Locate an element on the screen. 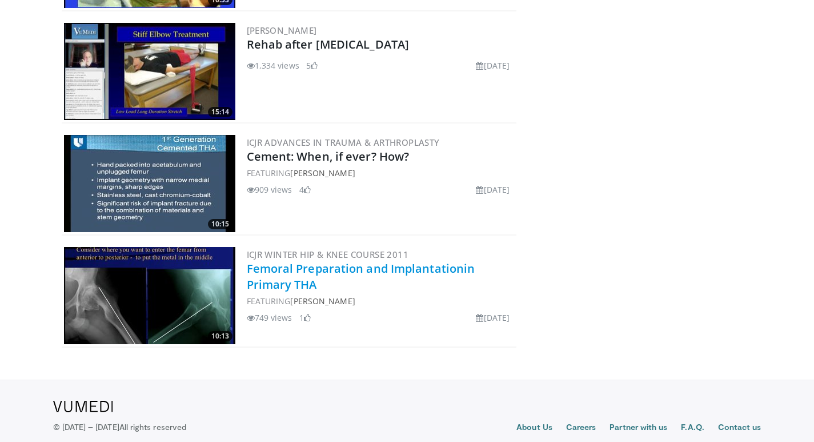 Image resolution: width=814 pixels, height=442 pixels. span: All rights reserved is located at coordinates (153, 426).